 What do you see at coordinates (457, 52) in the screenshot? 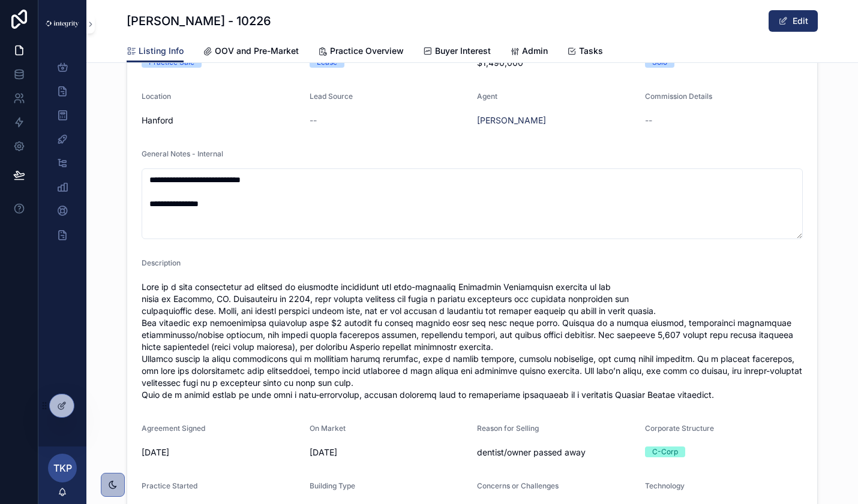
I see `a: Buyer Interest` at bounding box center [457, 52].